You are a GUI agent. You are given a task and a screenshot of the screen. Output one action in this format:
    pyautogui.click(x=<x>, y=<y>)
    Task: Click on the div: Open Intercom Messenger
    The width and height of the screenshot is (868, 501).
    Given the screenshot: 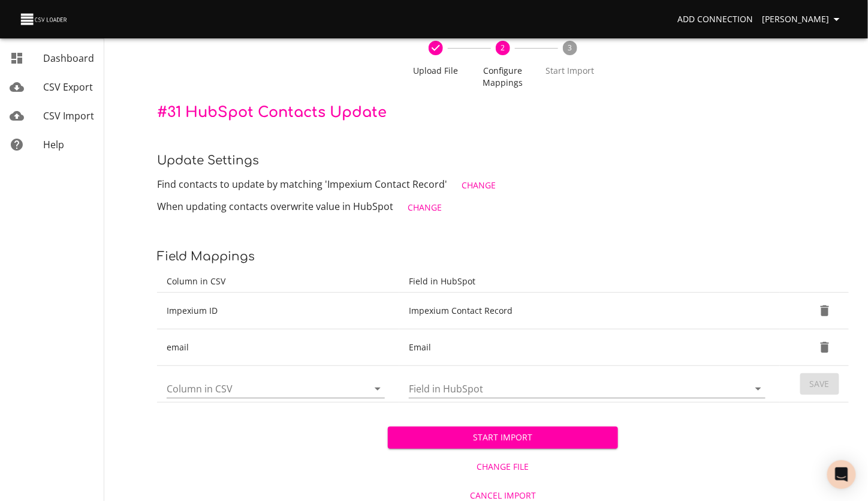 What is the action you would take?
    pyautogui.click(x=841, y=474)
    